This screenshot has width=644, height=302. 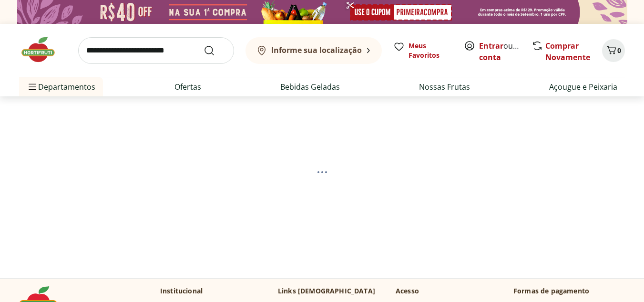 I want to click on b: Informe sua localização, so click(x=316, y=50).